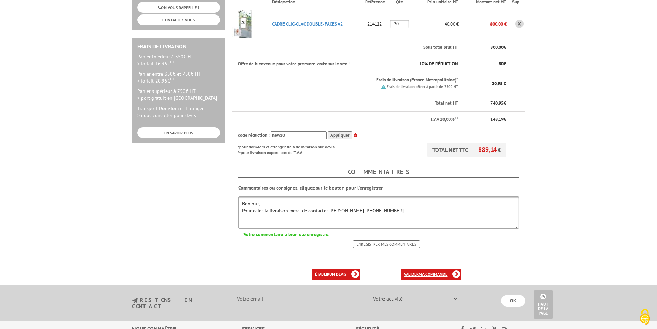 This screenshot has height=329, width=657. I want to click on img: Cookies (fenêtre modale), so click(645, 317).